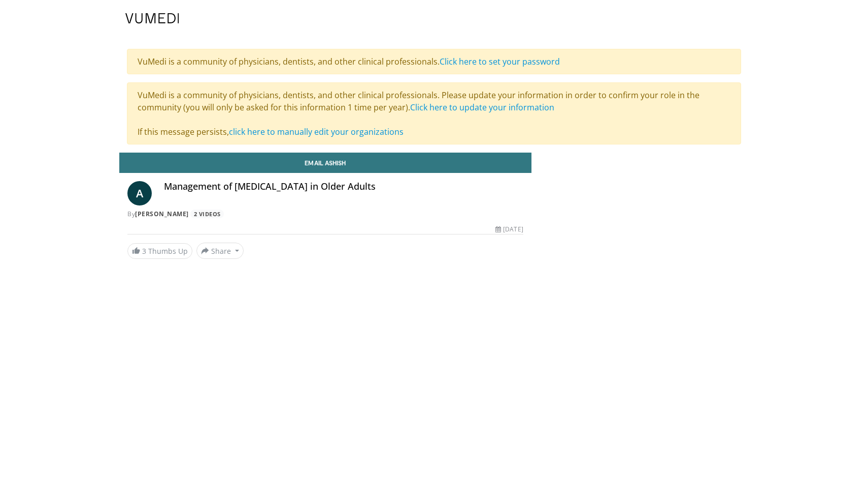 The width and height of the screenshot is (868, 499). I want to click on a: Email Ashish, so click(326, 163).